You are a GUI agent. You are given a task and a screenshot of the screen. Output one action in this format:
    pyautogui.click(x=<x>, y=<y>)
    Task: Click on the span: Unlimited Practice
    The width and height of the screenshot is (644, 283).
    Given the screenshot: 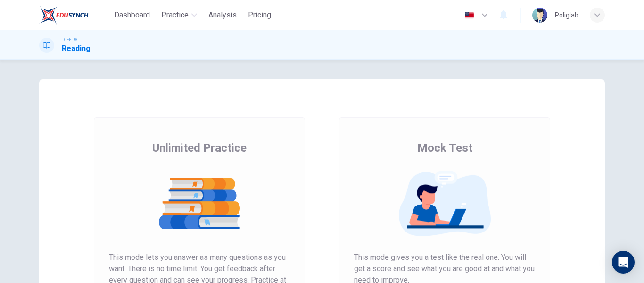 What is the action you would take?
    pyautogui.click(x=199, y=148)
    